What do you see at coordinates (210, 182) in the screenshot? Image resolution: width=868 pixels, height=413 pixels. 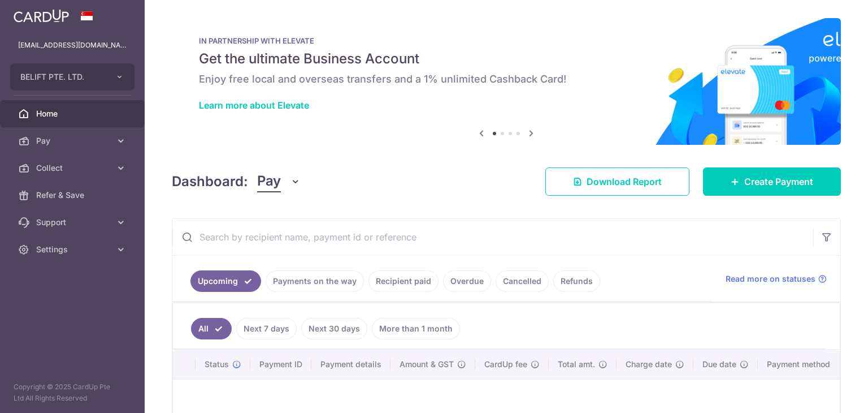 I see `h4: Dashboard:` at bounding box center [210, 182].